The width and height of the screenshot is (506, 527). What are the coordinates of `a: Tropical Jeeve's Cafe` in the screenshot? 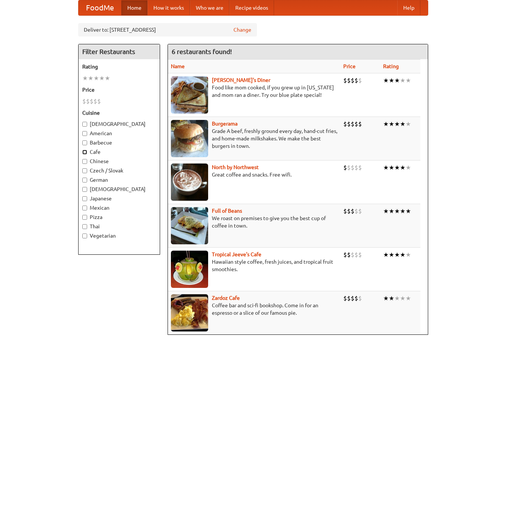 It's located at (237, 255).